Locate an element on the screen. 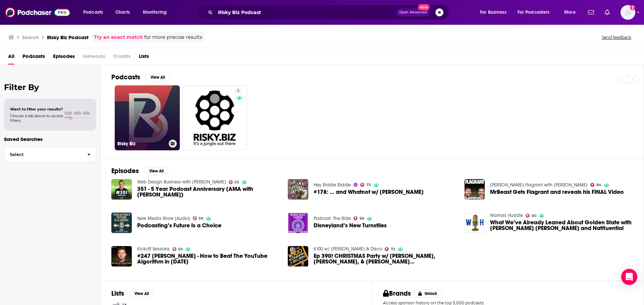  button: Show profile menu is located at coordinates (628, 12).